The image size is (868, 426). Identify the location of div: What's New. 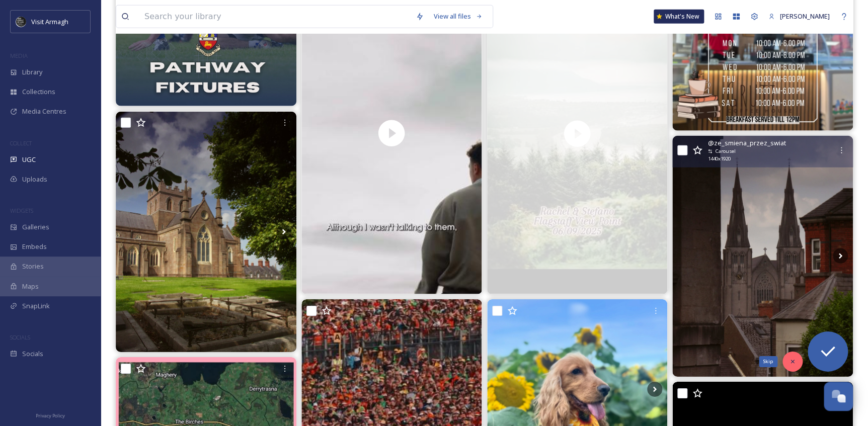
(679, 17).